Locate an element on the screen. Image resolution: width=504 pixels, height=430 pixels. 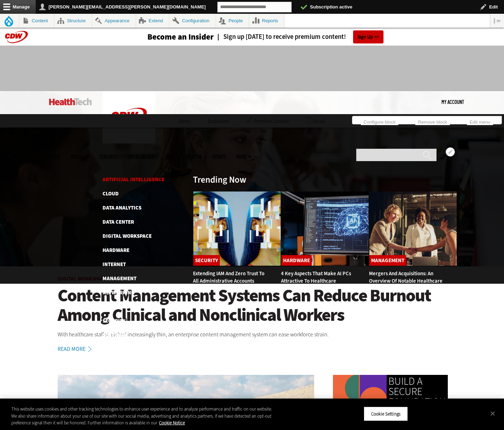
div: This website uses cookies and other tracking technologies to enhance user experience and to analy... is located at coordinates (144, 416).